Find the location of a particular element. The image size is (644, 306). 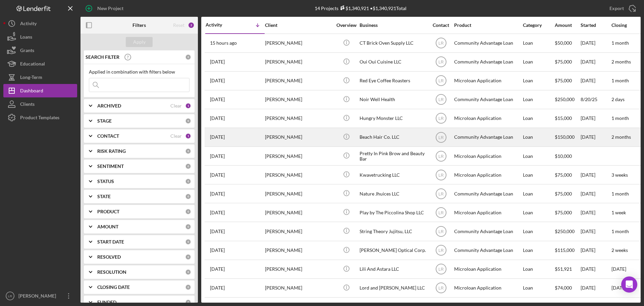

div: Started is located at coordinates (596, 25).